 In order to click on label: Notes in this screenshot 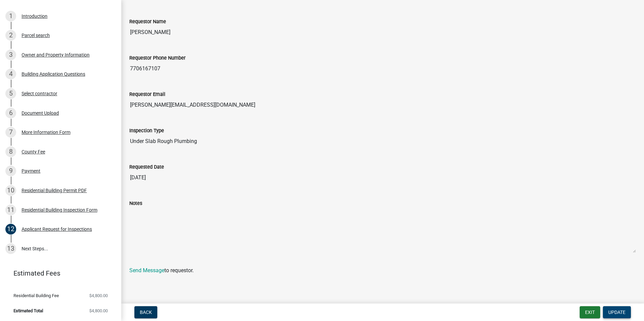, I will do `click(136, 203)`.